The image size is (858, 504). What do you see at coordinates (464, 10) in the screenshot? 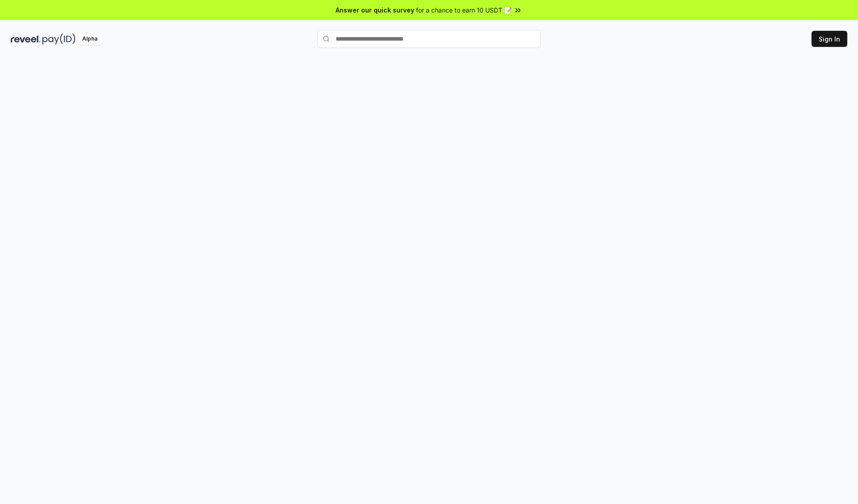
I see `span: for a chance to earn 10 USDT 📝` at bounding box center [464, 10].